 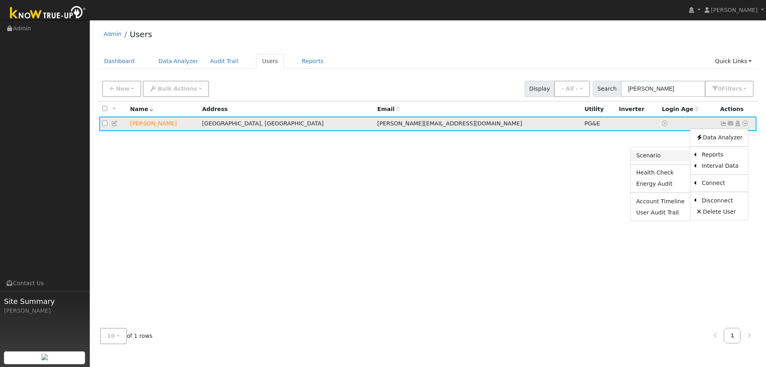 I want to click on div: Utility, so click(x=599, y=109).